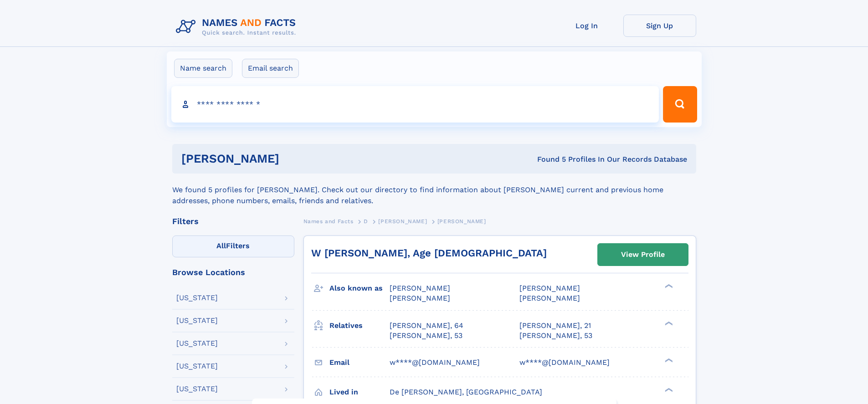 The image size is (868, 404). Describe the element at coordinates (587, 25) in the screenshot. I see `a: Log In` at that location.